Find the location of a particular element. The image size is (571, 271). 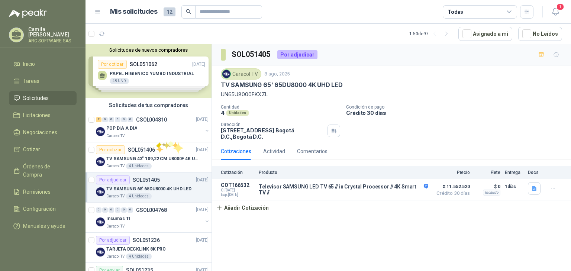

a: Manuales y ayuda is located at coordinates (43, 226).